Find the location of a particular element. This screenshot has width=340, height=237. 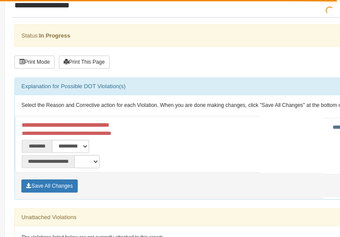

strong: In Progress is located at coordinates (54, 35).